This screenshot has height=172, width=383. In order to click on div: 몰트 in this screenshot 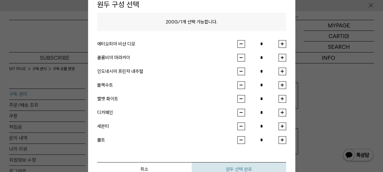, I will do `click(167, 140)`.